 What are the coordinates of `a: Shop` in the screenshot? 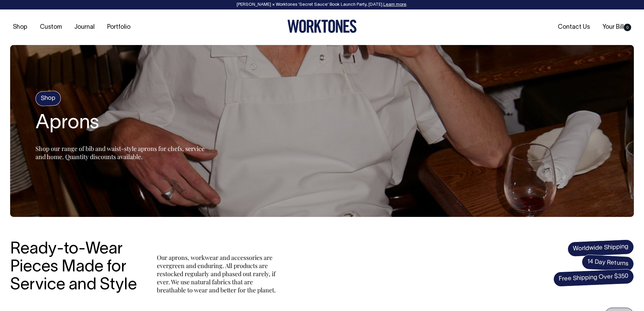 It's located at (20, 27).